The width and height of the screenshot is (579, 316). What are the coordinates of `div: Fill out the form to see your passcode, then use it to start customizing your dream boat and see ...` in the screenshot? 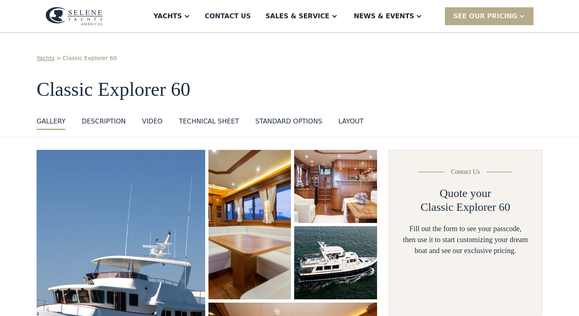 It's located at (465, 240).